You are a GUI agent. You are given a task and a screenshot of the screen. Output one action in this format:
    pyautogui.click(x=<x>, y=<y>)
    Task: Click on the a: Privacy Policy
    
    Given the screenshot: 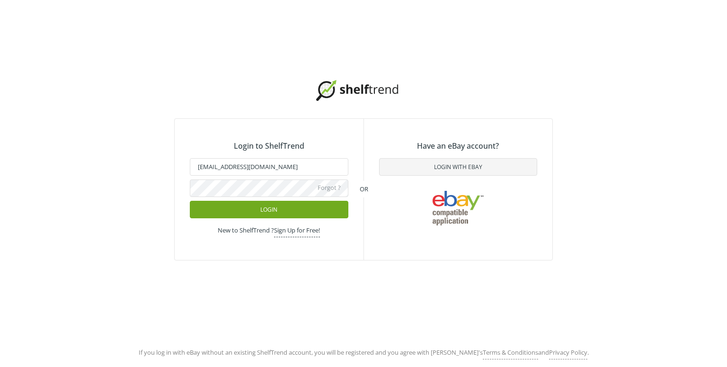 What is the action you would take?
    pyautogui.click(x=568, y=353)
    